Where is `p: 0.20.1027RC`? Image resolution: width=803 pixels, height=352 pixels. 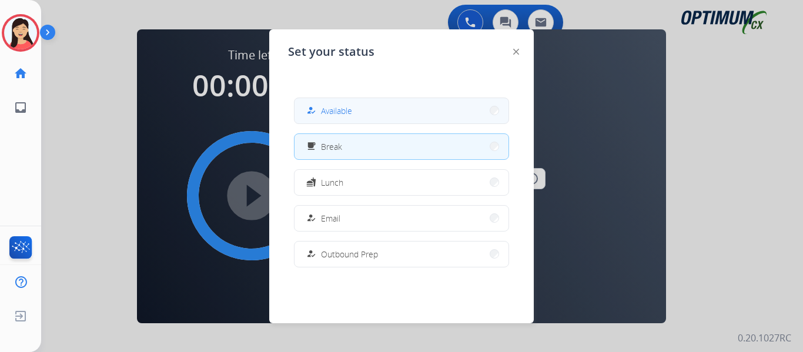 p: 0.20.1027RC is located at coordinates (764, 338).